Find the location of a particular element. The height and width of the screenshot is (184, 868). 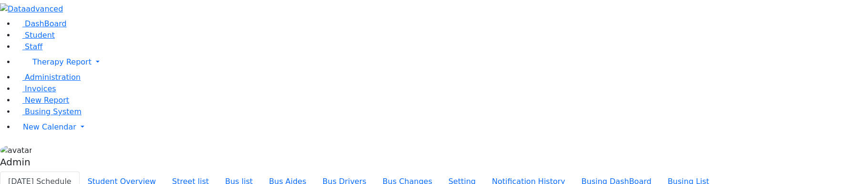

span: Therapy Report is located at coordinates (62, 62).